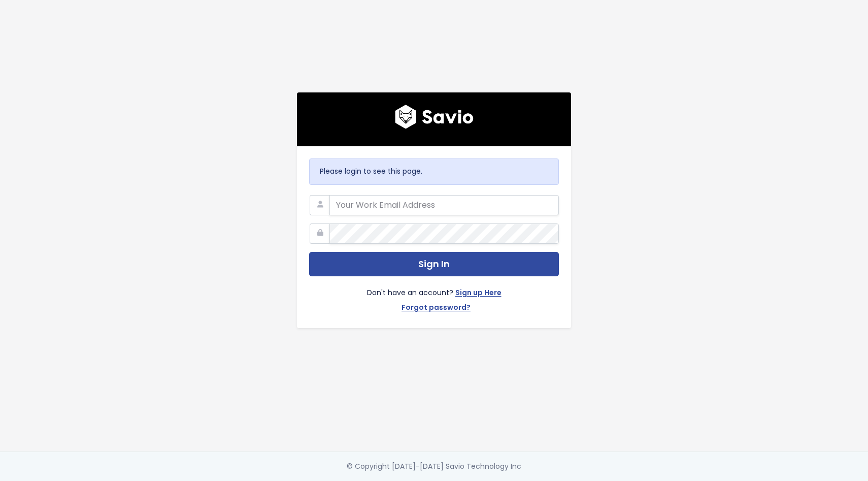 The image size is (868, 481). I want to click on a: Sign up Here, so click(478, 294).